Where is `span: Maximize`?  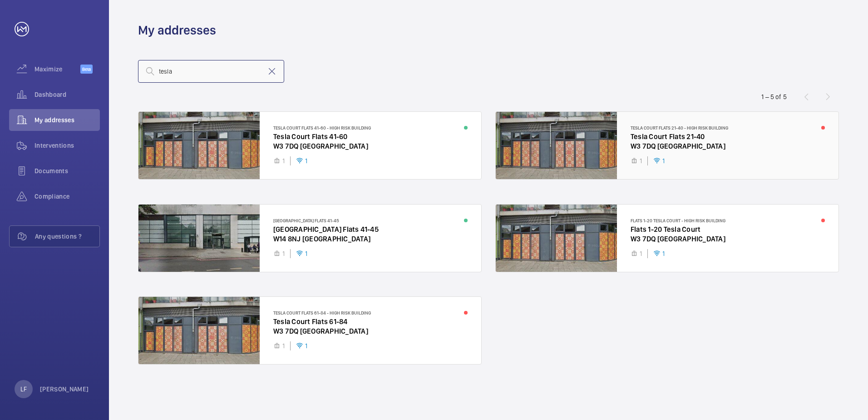
span: Maximize is located at coordinates (57, 69).